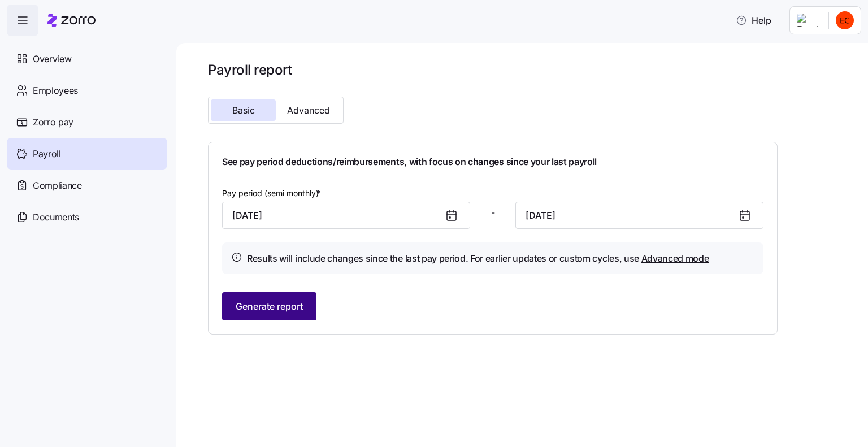 The image size is (868, 447). I want to click on span: Employees, so click(55, 91).